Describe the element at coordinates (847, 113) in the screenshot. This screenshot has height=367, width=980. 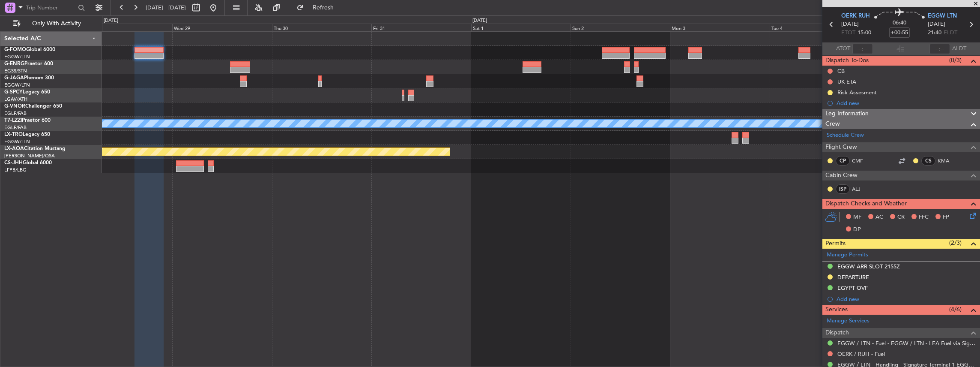
I see `span: Leg Information` at that location.